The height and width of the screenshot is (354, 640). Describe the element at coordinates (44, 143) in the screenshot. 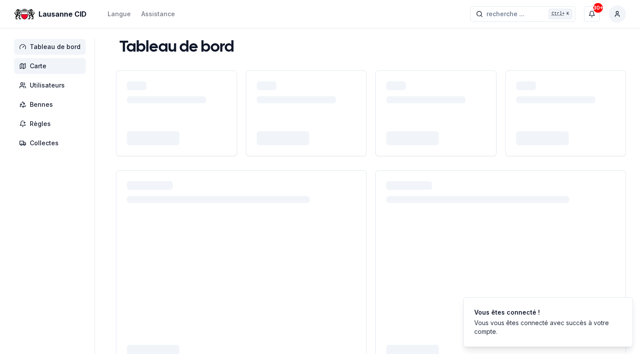

I see `span: Collectes` at that location.